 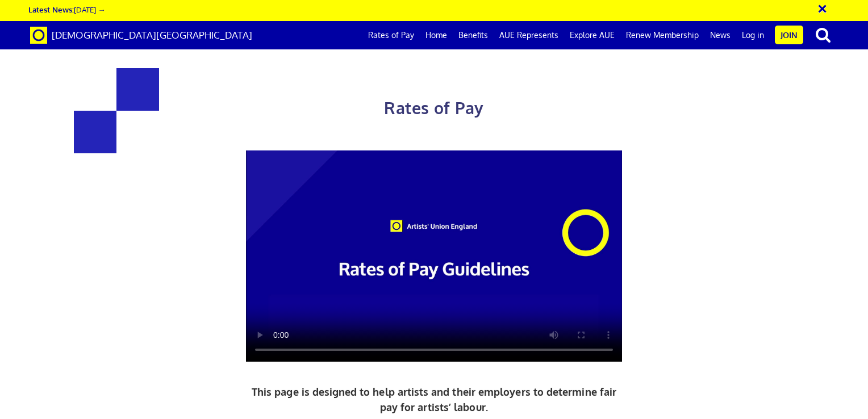 I want to click on span: Rates of Pay, so click(x=433, y=108).